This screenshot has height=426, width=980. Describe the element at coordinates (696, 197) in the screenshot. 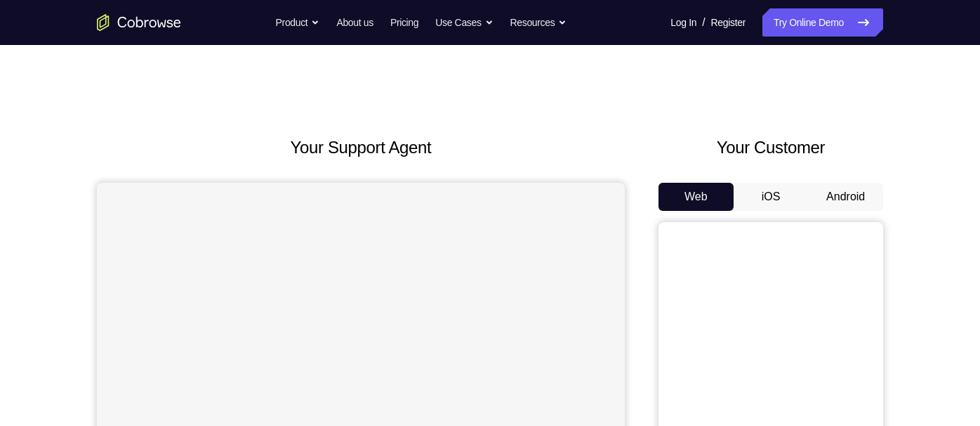

I see `button: Web` at that location.